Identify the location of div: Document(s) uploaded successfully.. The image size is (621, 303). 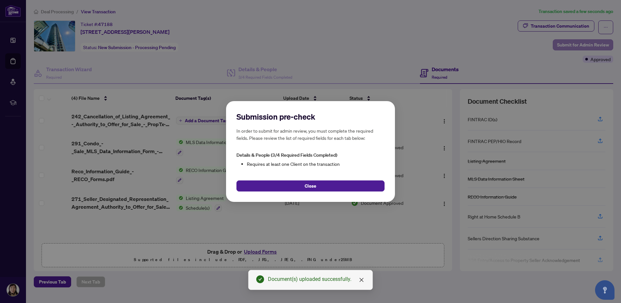
(316, 279).